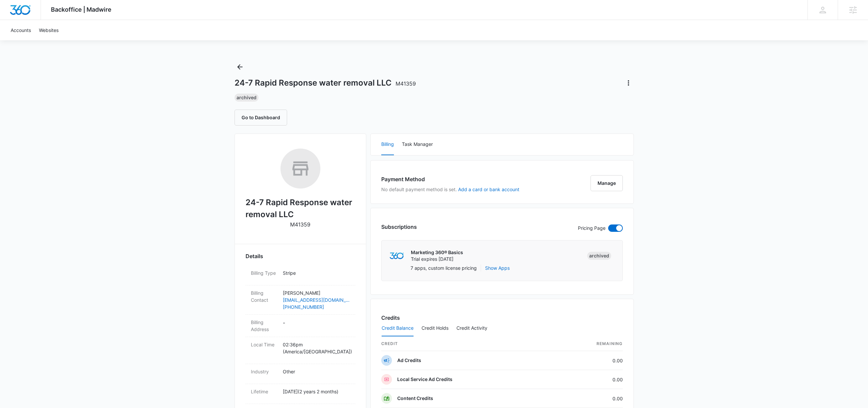 Image resolution: width=868 pixels, height=408 pixels. Describe the element at coordinates (21, 30) in the screenshot. I see `a: Accounts` at that location.